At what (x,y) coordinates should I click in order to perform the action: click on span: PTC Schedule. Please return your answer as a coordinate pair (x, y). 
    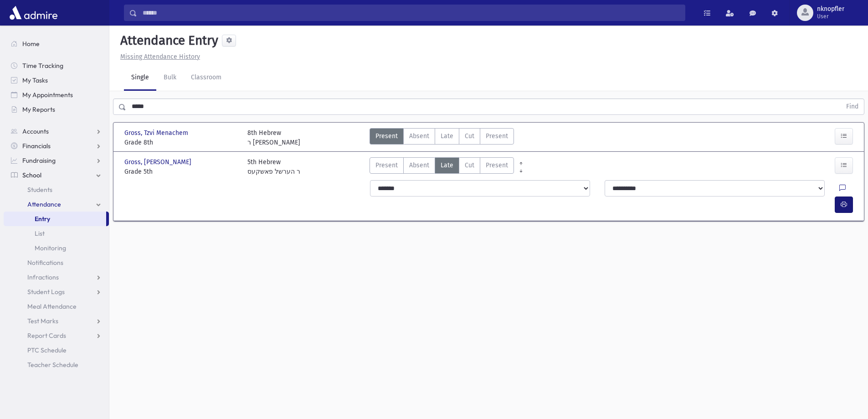
    Looking at the image, I should click on (47, 350).